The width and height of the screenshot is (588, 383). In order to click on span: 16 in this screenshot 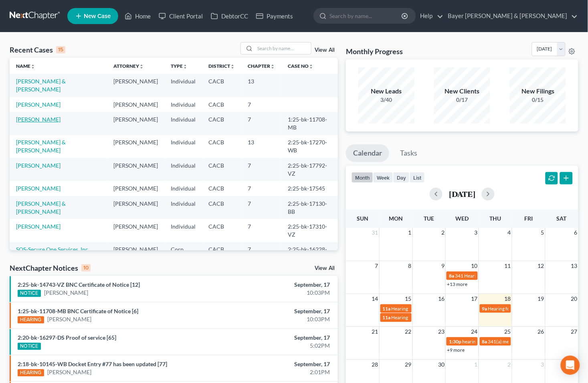, I will do `click(441, 299)`.